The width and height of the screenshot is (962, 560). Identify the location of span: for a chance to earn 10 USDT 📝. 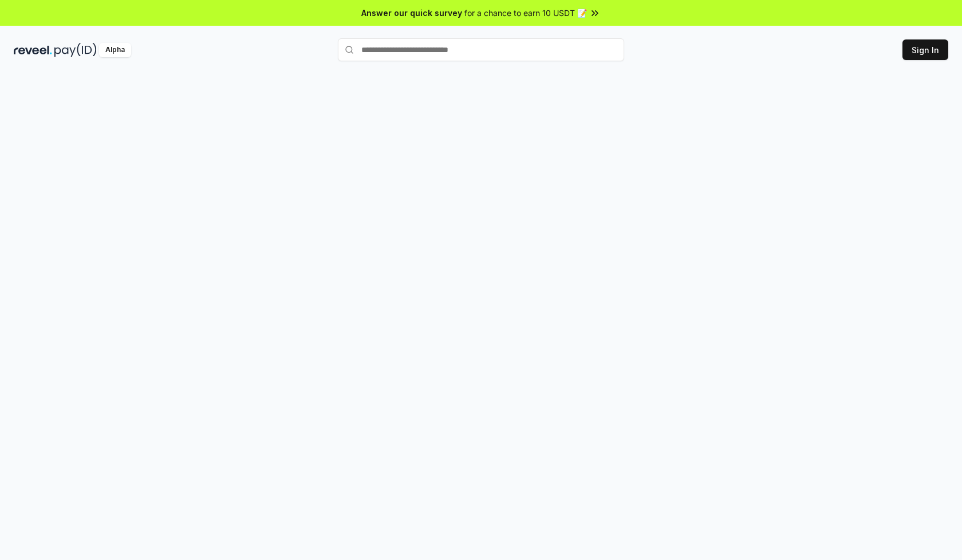
(526, 12).